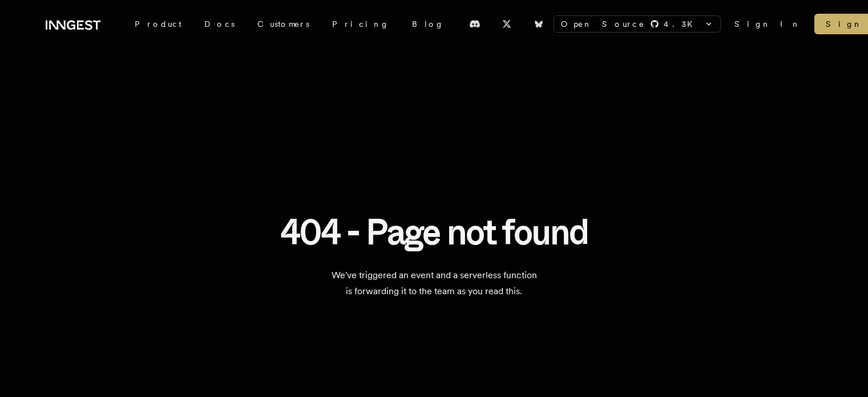  Describe the element at coordinates (539, 24) in the screenshot. I see `a: Bluesky` at that location.